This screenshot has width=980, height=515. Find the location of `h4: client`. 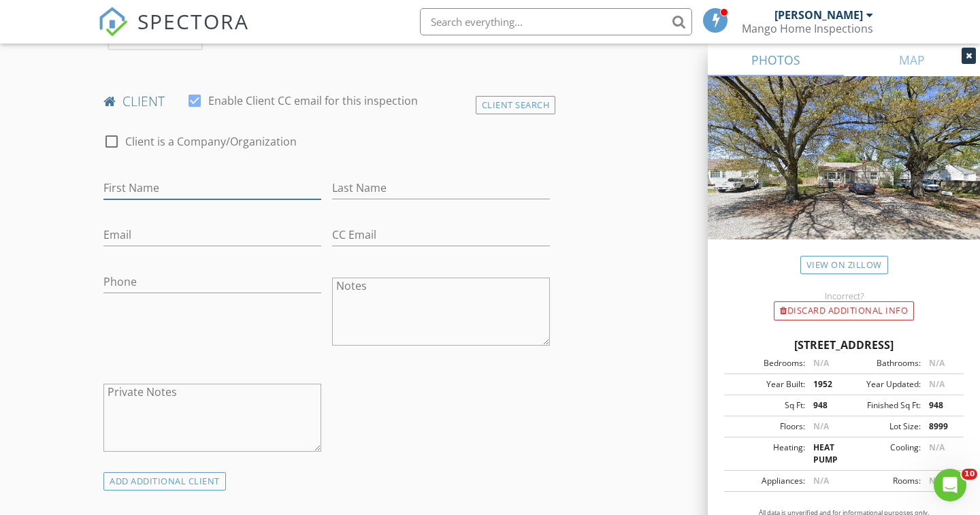

h4: client is located at coordinates (326, 101).